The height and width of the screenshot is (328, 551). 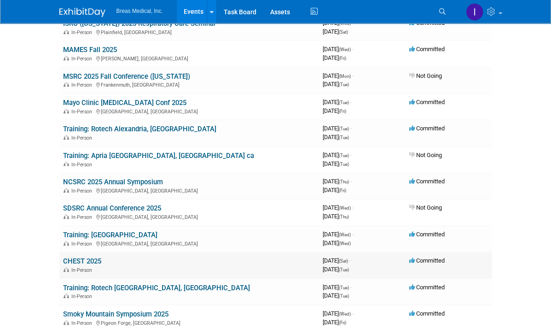 I want to click on a: Smoky Mountain Symposium 2025, so click(x=115, y=314).